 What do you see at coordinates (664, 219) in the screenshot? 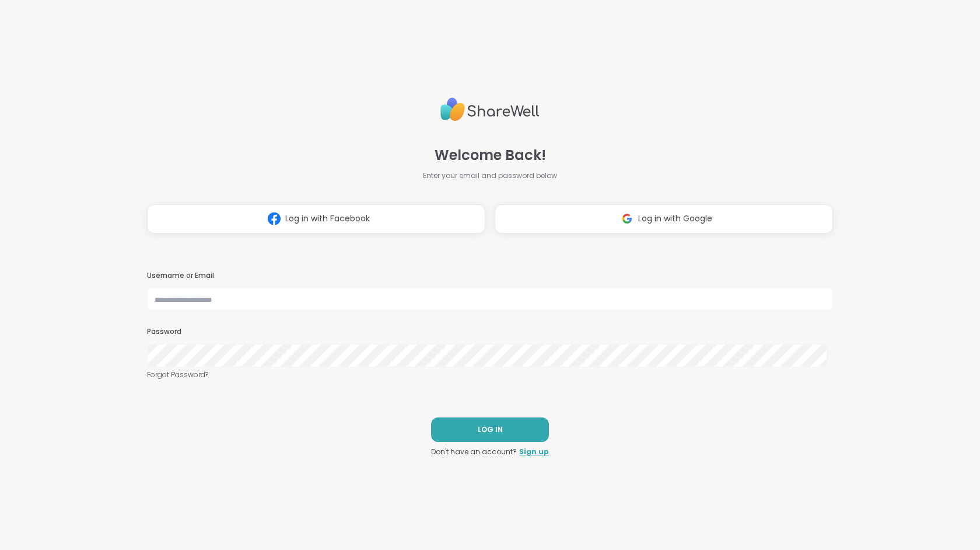
I see `button: Log in with Google` at bounding box center [664, 219].